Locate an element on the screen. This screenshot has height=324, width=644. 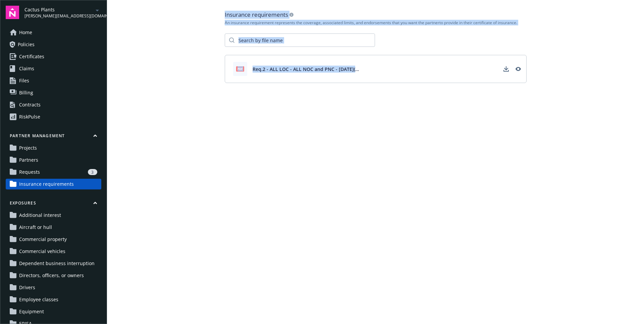
a: Download is located at coordinates (506, 69).